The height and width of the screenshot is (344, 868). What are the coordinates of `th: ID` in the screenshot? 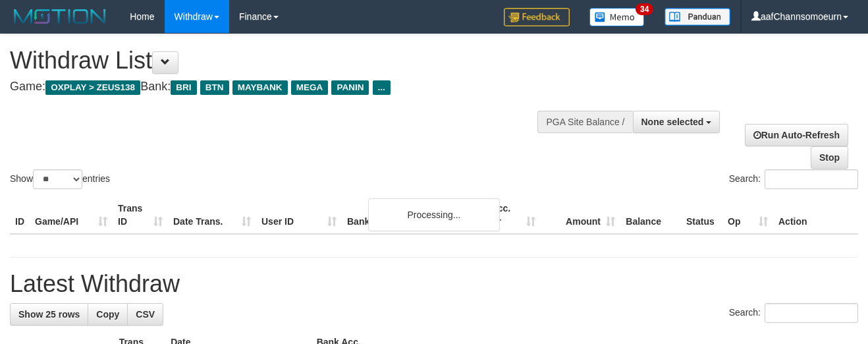 It's located at (20, 215).